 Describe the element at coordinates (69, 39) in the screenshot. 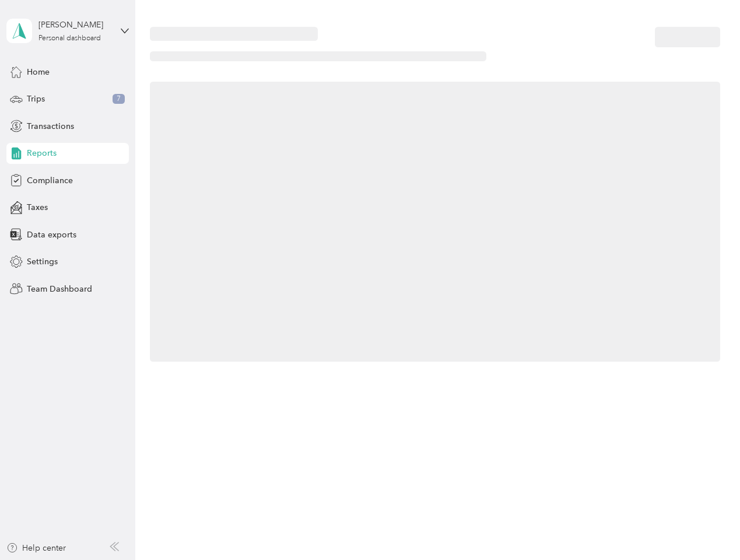

I see `div: Personal dashboard` at that location.